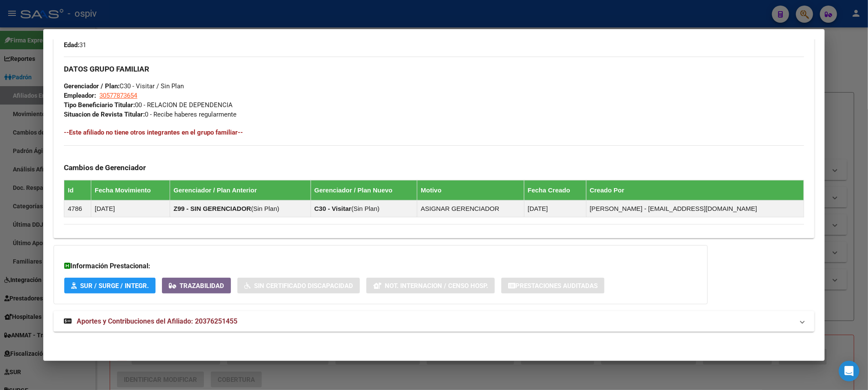 This screenshot has width=868, height=390. I want to click on button: SUR / SURGE / INTEGR., so click(110, 286).